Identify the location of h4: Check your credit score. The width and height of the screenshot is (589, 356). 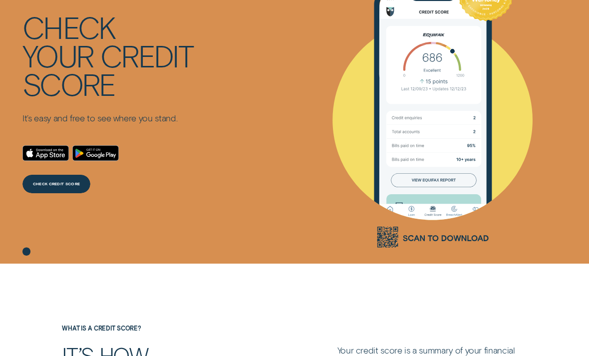
(108, 55).